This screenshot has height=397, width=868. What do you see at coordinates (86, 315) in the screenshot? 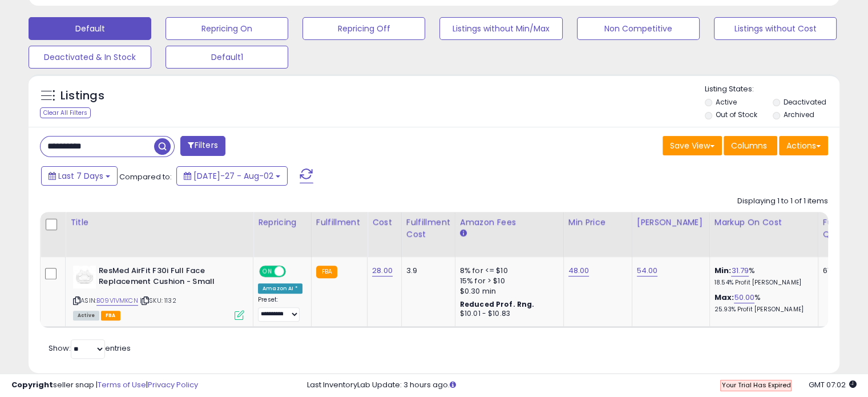
I see `span: All listings currently available for purchase on Amazon` at bounding box center [86, 315].